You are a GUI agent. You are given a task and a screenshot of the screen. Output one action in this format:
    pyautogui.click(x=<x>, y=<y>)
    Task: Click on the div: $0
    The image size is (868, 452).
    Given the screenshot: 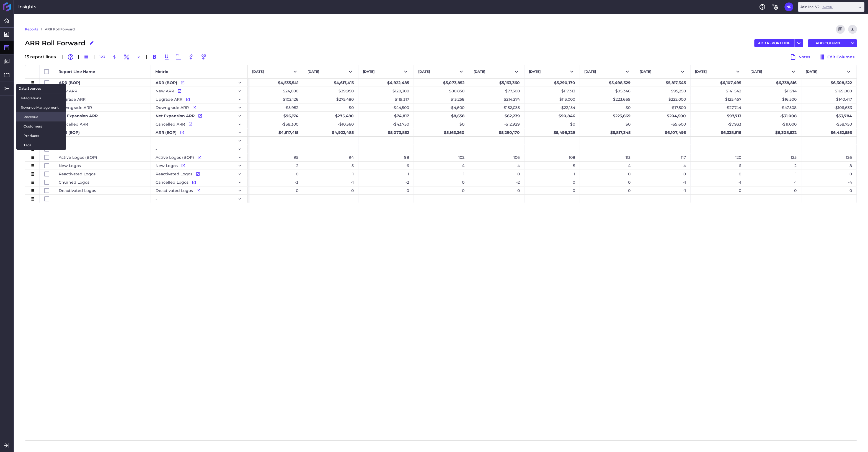 What is the action you would take?
    pyautogui.click(x=552, y=124)
    